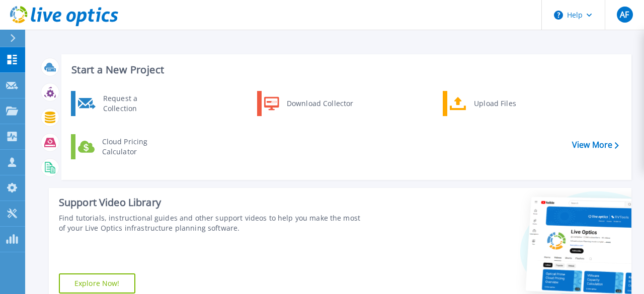  What do you see at coordinates (210, 203) in the screenshot?
I see `div: Support Video Library` at bounding box center [210, 203].